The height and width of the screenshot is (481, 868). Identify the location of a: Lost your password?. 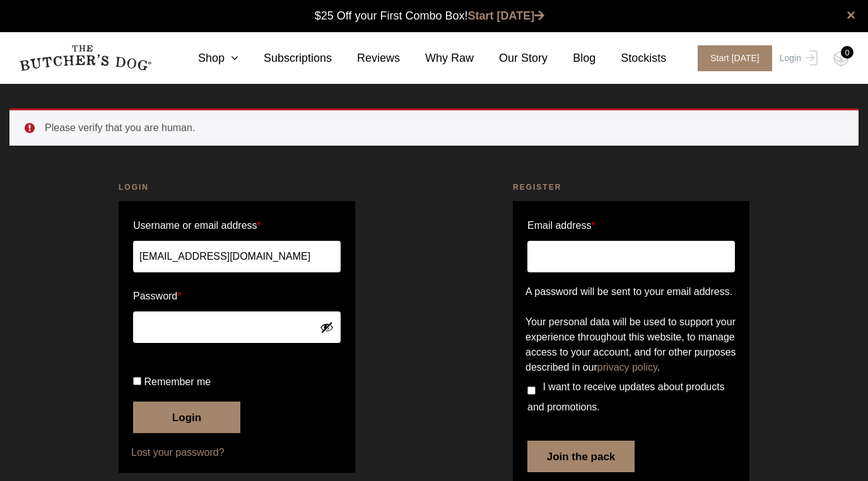
(237, 452).